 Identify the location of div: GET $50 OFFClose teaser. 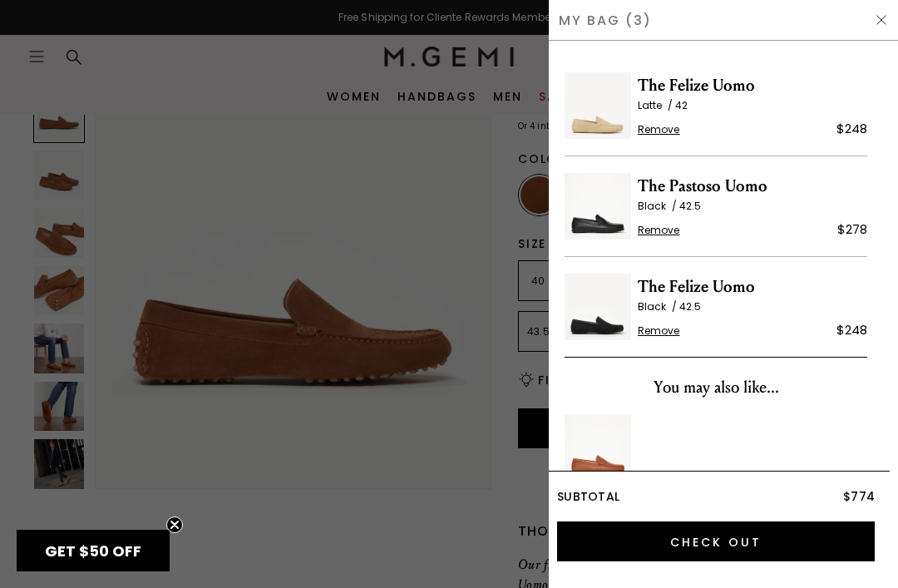
(93, 550).